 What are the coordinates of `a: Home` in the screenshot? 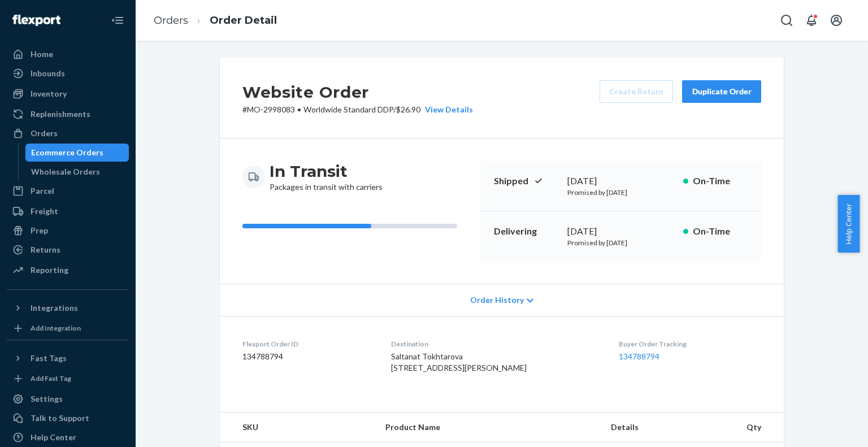 It's located at (68, 54).